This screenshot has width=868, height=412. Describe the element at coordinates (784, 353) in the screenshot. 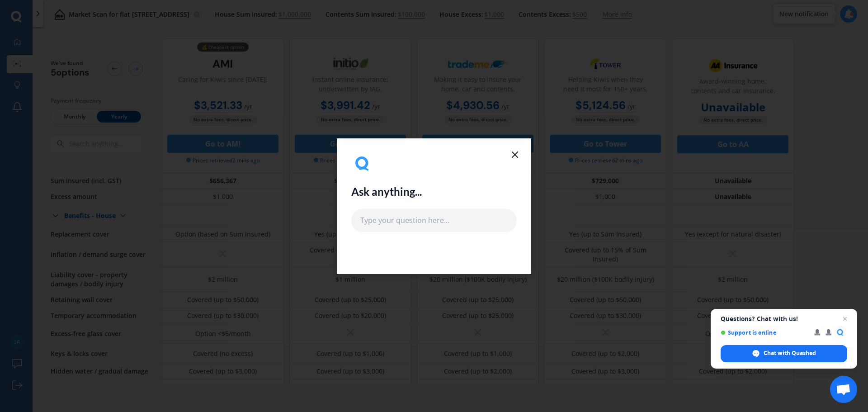

I see `div: Chat with Quashed` at that location.